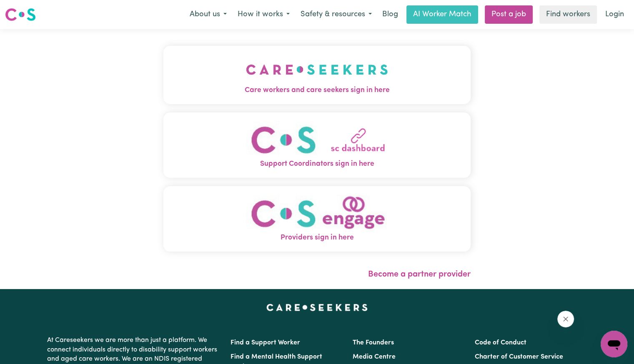  What do you see at coordinates (374, 357) in the screenshot?
I see `a: Media Centre` at bounding box center [374, 357].